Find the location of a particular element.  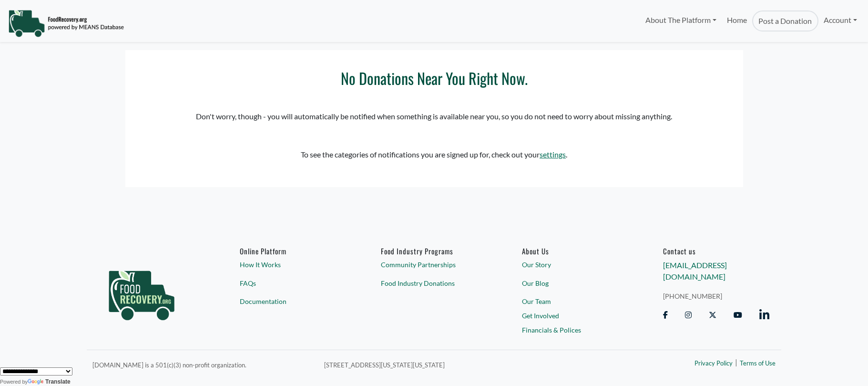

p: To see the categories of notifications you are signed up for, check out your . is located at coordinates (434, 154).